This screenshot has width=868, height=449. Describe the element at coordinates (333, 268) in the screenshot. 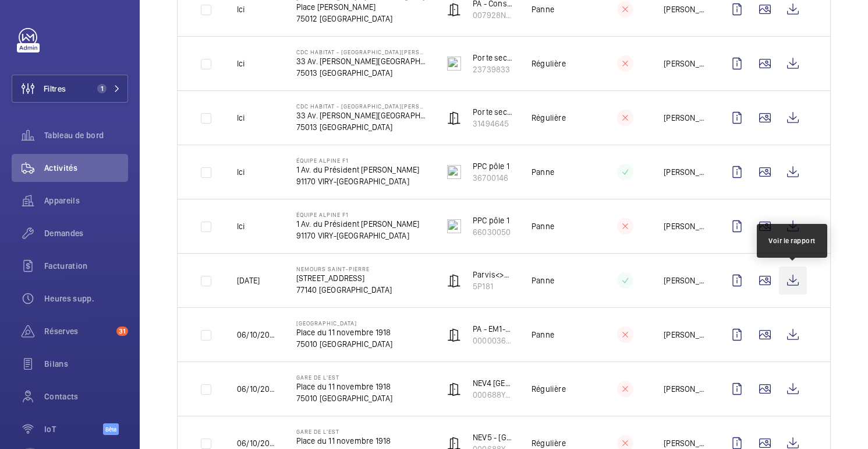

I see `font: NEMOURS SAINT-PIERRE` at that location.